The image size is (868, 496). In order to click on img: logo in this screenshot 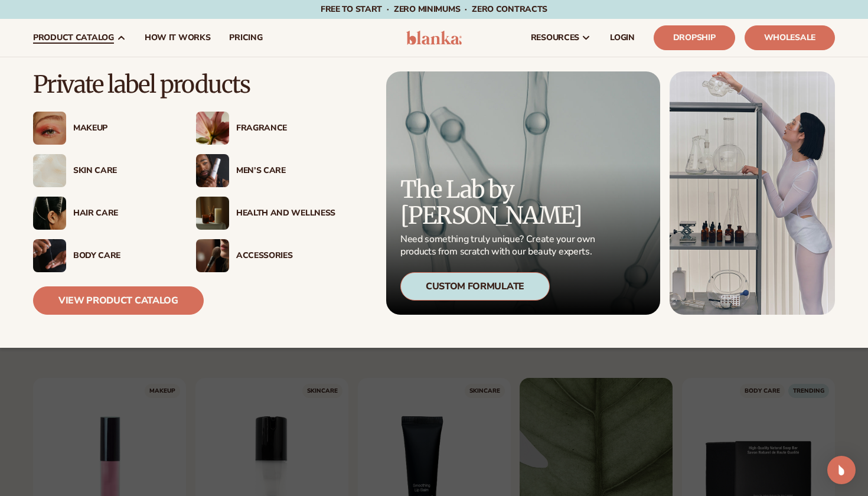, I will do `click(434, 38)`.